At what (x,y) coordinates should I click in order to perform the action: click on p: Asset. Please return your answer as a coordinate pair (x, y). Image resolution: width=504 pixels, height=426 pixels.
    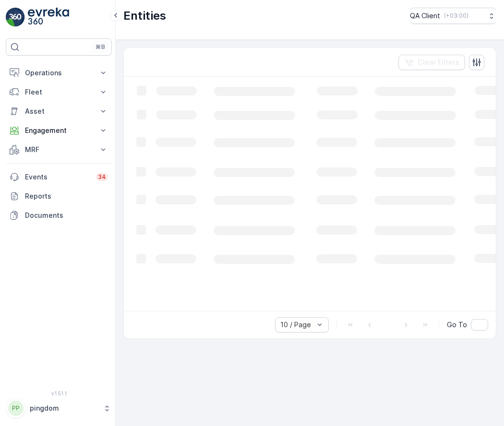
    Looking at the image, I should click on (59, 111).